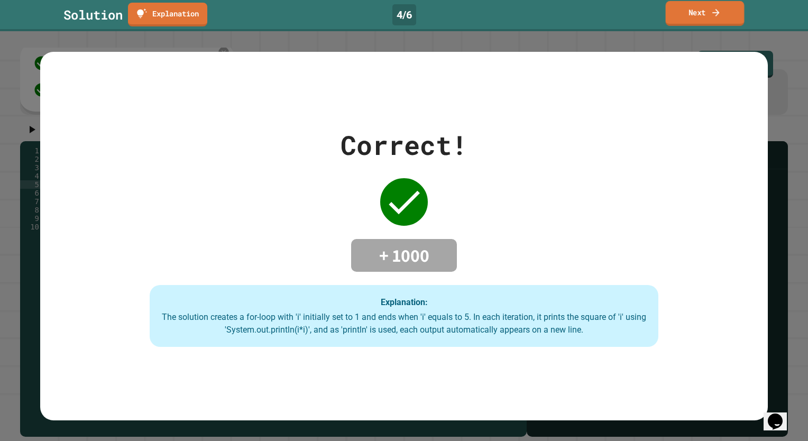 The width and height of the screenshot is (808, 441). Describe the element at coordinates (168, 14) in the screenshot. I see `a: Explanation` at that location.